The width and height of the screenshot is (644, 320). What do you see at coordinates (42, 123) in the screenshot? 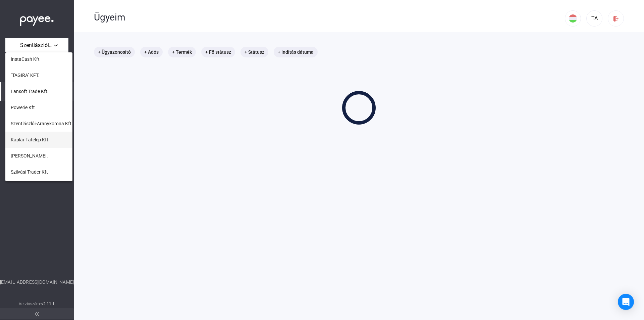
I see `span: Szentlászlói-Aranykorona Kft.` at bounding box center [42, 123].